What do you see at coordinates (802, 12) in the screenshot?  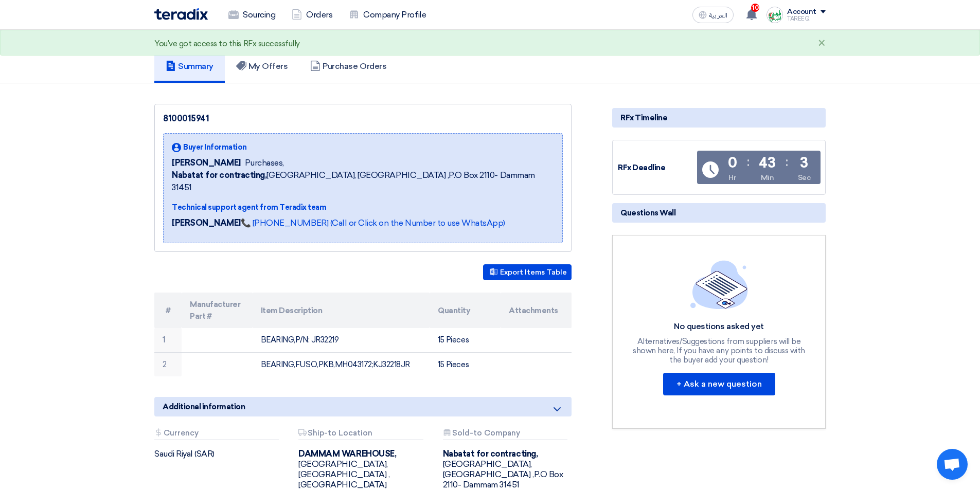 I see `div: Account` at bounding box center [802, 12].